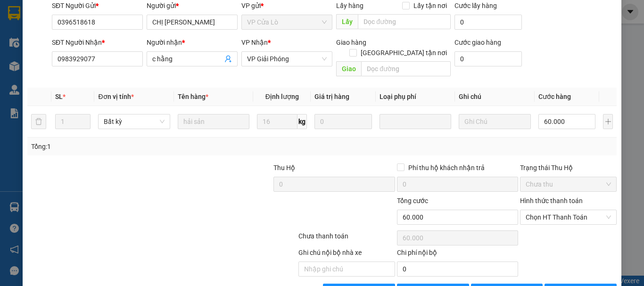 This screenshot has height=286, width=644. What do you see at coordinates (457, 254) in the screenshot?
I see `div: Chi phí nội bộ` at bounding box center [457, 254].